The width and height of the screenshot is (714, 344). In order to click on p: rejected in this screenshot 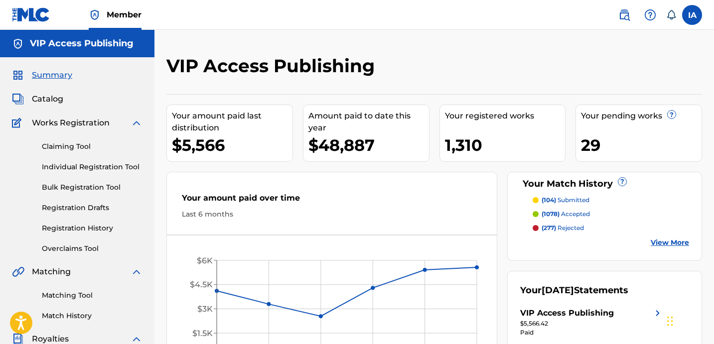, I will do `click(563, 228)`.